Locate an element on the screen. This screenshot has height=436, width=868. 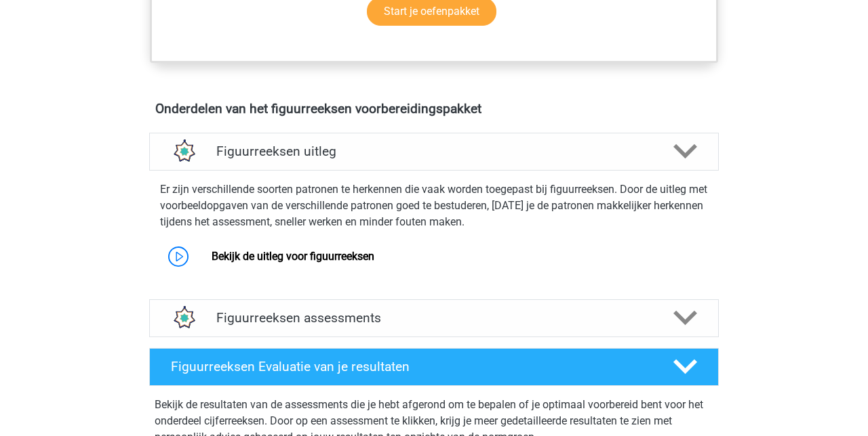
a: Bekijk de uitleg voor figuurreeksen is located at coordinates (293, 256).